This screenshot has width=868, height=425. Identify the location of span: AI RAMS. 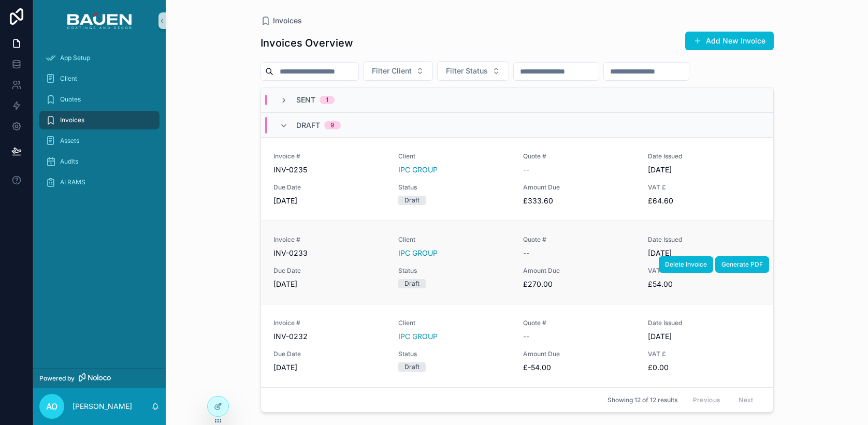
(72, 183).